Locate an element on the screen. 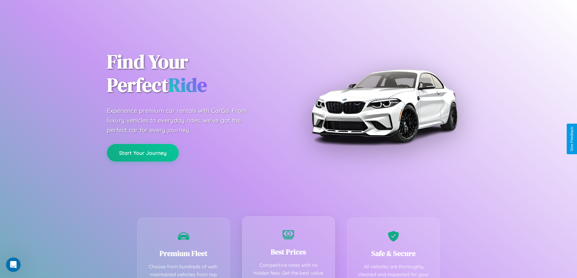  h3: Safe & Secure is located at coordinates (393, 253).